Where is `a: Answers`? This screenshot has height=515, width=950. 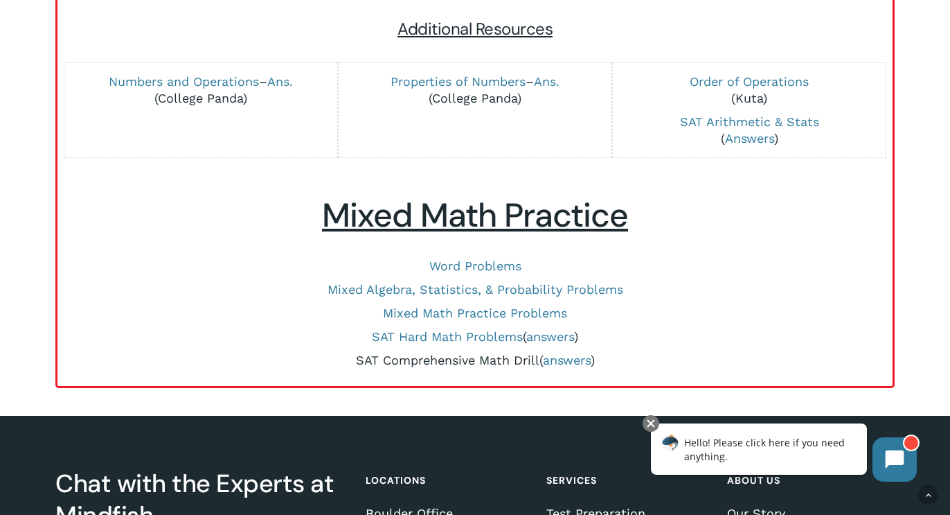 a: Answers is located at coordinates (749, 138).